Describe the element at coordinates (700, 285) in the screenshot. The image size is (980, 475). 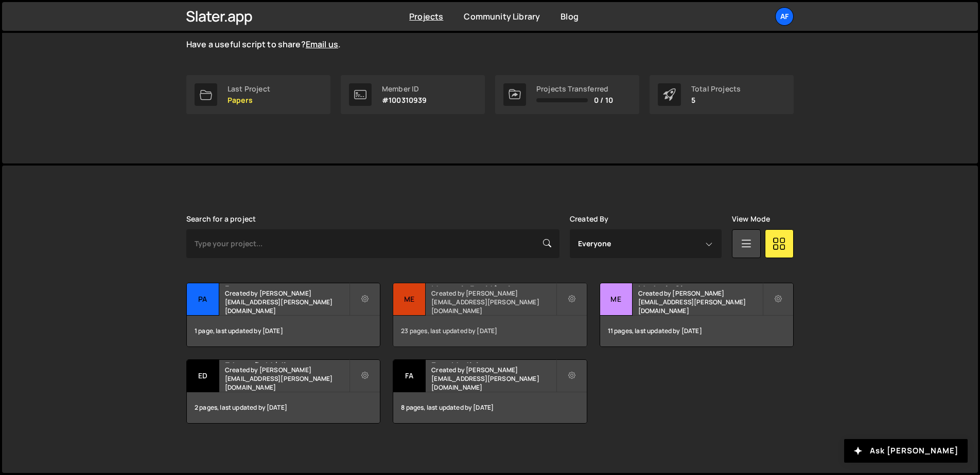
I see `h2: Medcel - Site` at that location.